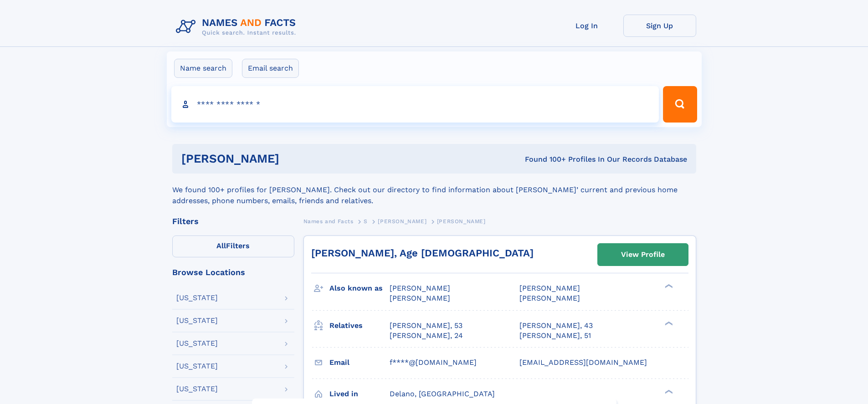  What do you see at coordinates (203, 68) in the screenshot?
I see `label: Name search` at bounding box center [203, 68].